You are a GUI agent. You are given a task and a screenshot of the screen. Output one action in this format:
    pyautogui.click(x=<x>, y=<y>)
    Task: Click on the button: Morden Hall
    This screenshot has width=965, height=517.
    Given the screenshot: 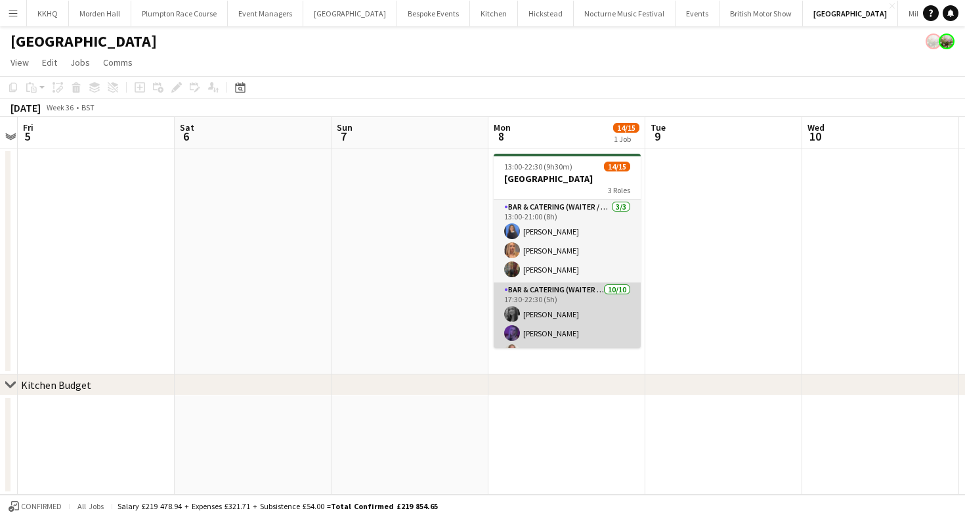 What is the action you would take?
    pyautogui.click(x=100, y=13)
    